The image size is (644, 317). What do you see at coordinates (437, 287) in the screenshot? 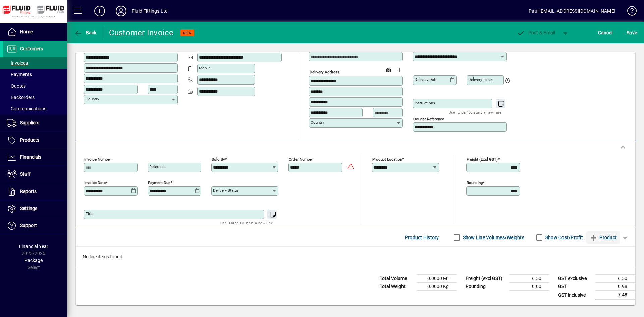
I see `td: 0.0000 Kg` at bounding box center [437, 287].